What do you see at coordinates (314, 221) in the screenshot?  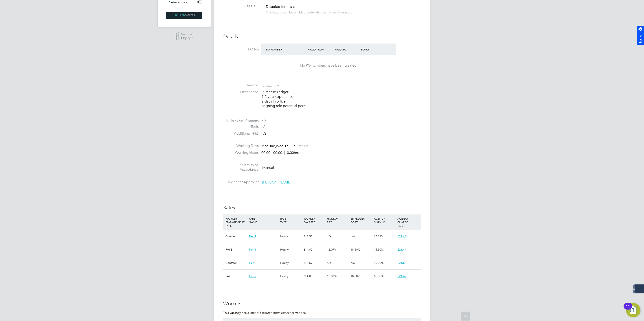 I see `div: WORKER PAY RATE` at bounding box center [314, 221].